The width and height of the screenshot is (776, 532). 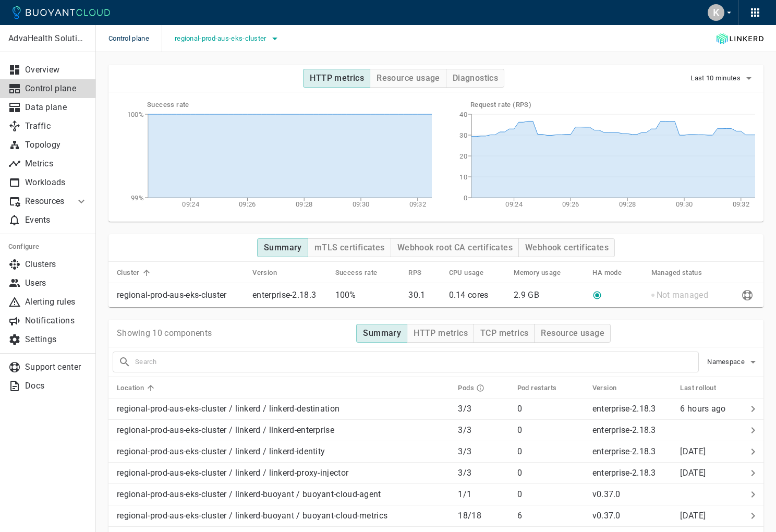 What do you see at coordinates (363, 273) in the screenshot?
I see `span: Success rate` at bounding box center [363, 273].